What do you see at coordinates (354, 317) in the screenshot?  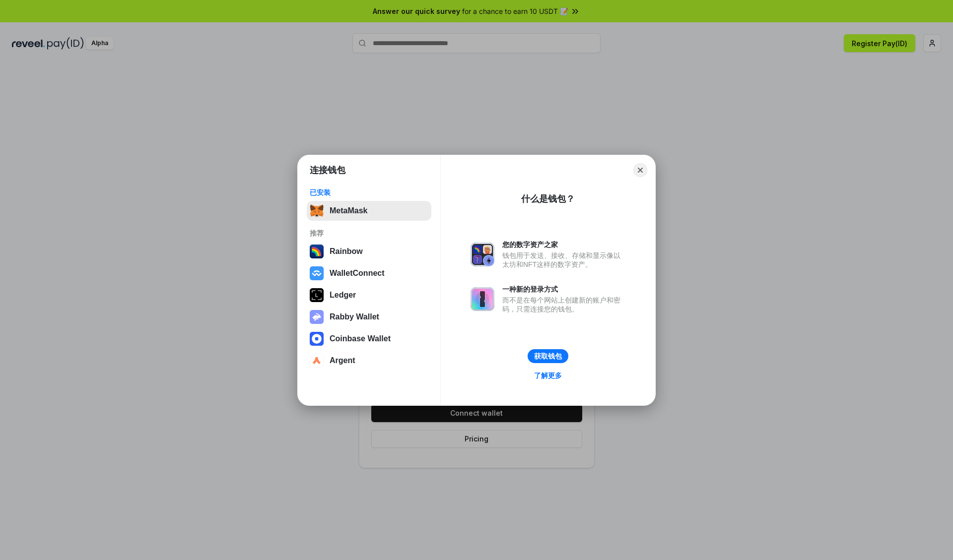 I see `div: Rabby Wallet` at bounding box center [354, 317].